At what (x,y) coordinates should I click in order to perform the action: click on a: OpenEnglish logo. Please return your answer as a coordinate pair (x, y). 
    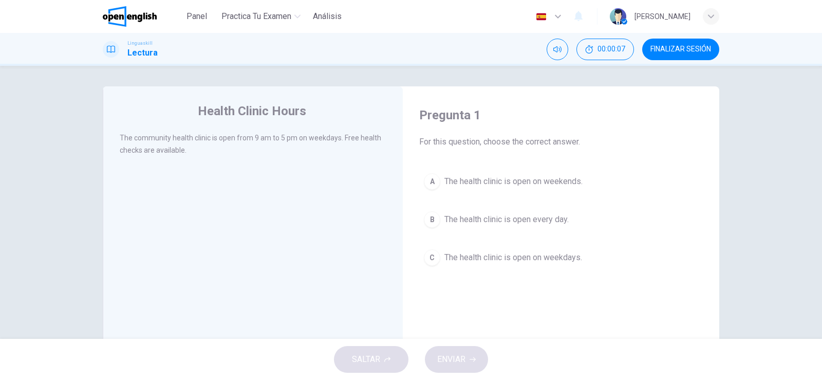
    Looking at the image, I should click on (141, 16).